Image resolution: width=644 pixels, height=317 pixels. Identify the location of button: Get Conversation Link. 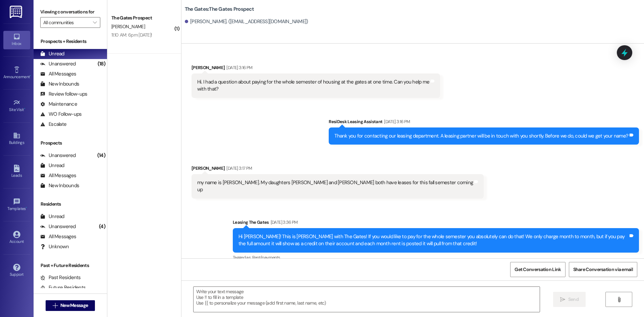
(538, 269).